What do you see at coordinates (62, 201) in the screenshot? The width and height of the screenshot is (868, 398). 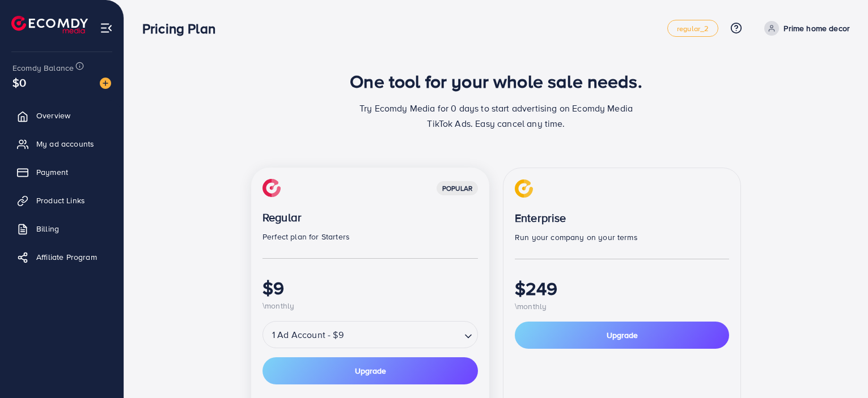 I see `a: Product Links` at bounding box center [62, 201].